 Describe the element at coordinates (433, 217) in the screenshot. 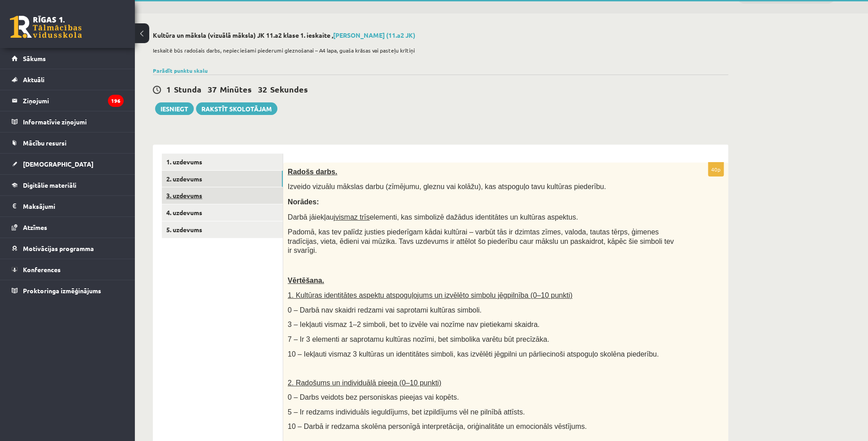

I see `span: Darbā jāiekļauj elementi, kas simbolizē dažādus identitātes un kultūras aspektus.` at that location.